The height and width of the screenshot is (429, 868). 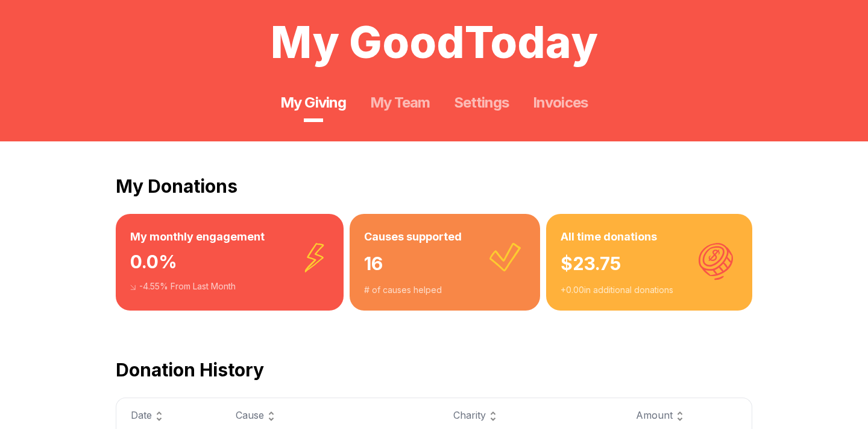 I want to click on a: Settings, so click(x=481, y=103).